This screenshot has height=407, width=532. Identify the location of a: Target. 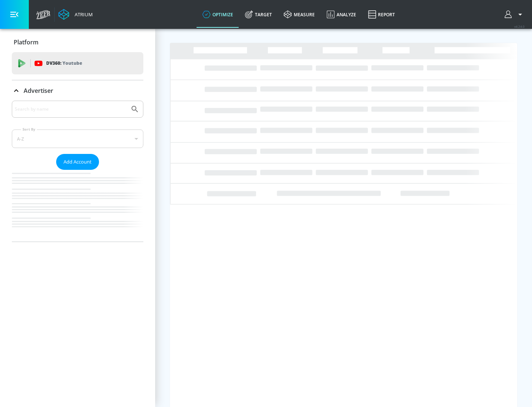
(258, 15).